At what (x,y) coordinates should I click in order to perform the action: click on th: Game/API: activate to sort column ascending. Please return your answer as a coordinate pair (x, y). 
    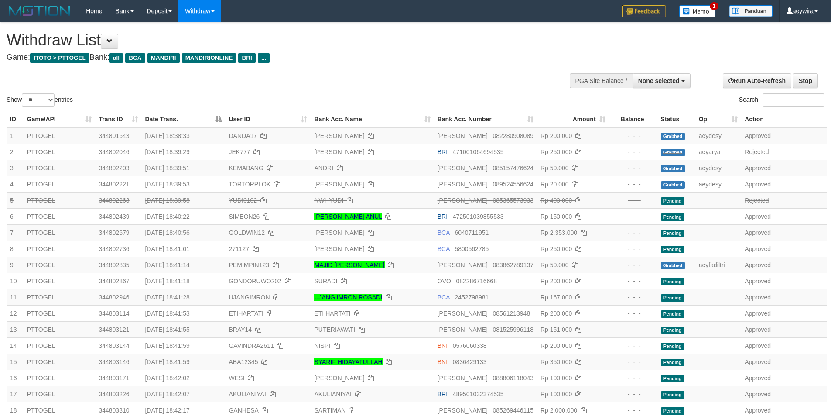
    Looking at the image, I should click on (59, 119).